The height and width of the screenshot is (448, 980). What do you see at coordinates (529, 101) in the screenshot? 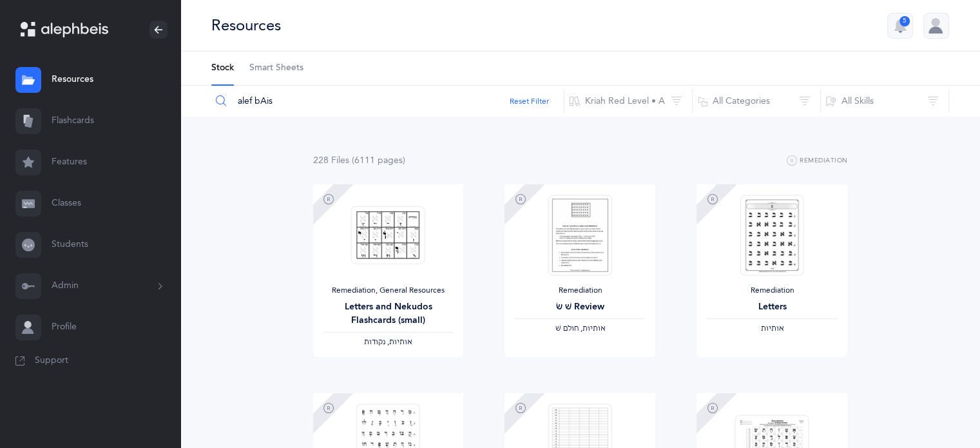
I see `button: Reset Filter` at bounding box center [529, 101].